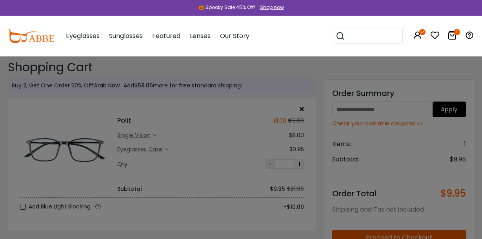  I want to click on a: Shop now, so click(270, 7).